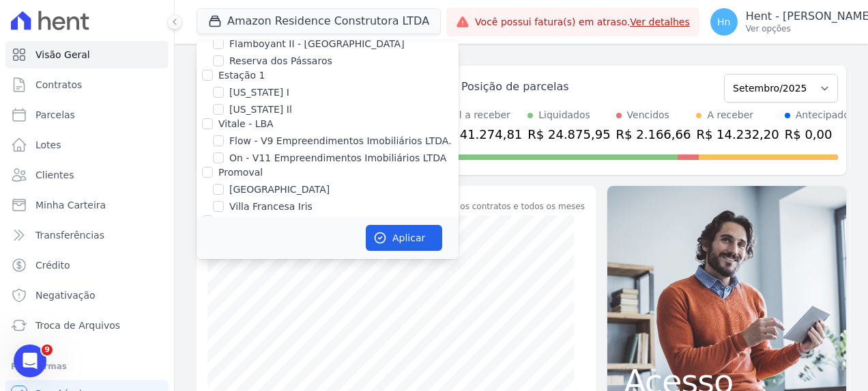 The width and height of the screenshot is (868, 391). What do you see at coordinates (649, 115) in the screenshot?
I see `div: Vencidos` at bounding box center [649, 115].